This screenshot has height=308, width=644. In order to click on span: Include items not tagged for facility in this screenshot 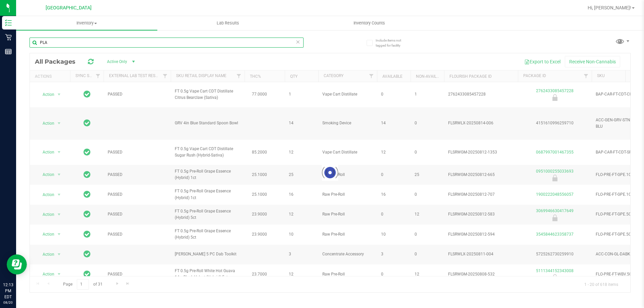, I will do `click(392, 43)`.